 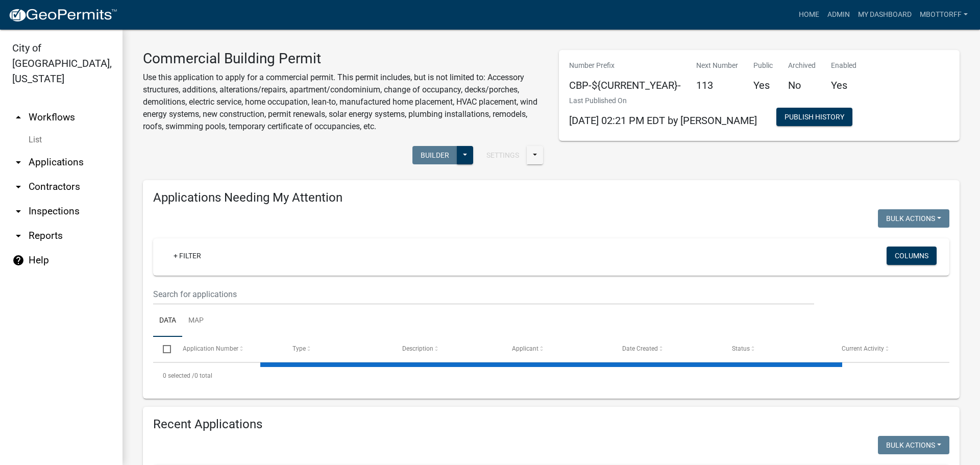 What do you see at coordinates (557, 349) in the screenshot?
I see `datatable-header-cell: Applicant` at bounding box center [557, 349].